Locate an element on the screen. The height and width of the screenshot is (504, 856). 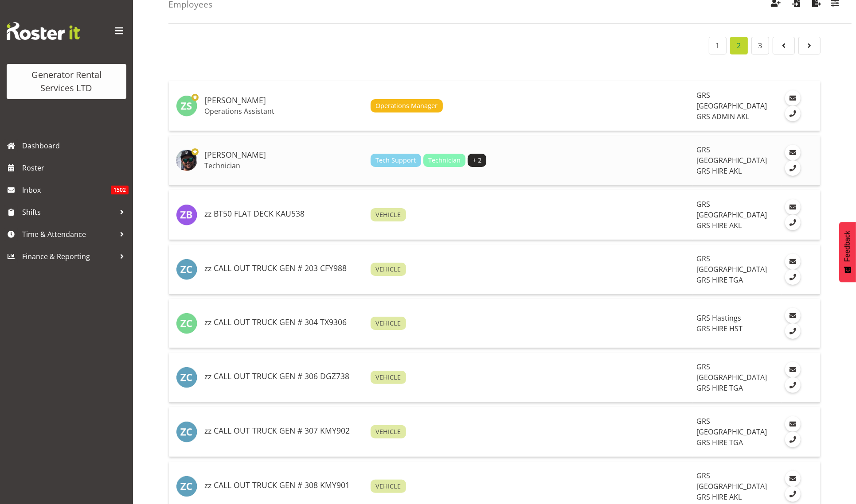
img: Rosterit website logo is located at coordinates (43, 31).